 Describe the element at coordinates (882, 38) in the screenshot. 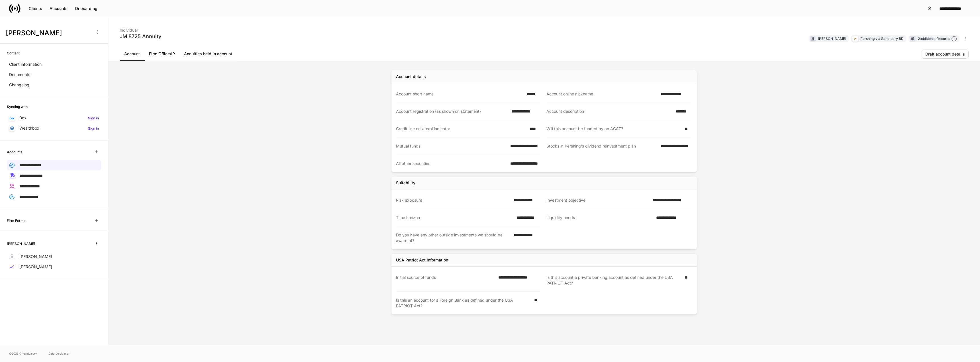

I see `div: Pershing via Sanctuary BD` at that location.